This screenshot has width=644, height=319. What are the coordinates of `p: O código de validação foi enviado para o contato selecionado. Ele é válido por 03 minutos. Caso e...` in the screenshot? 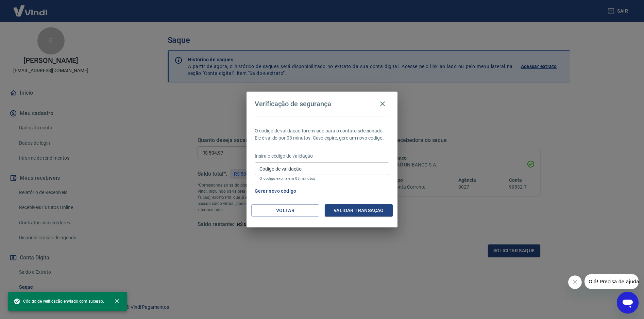 It's located at (322, 135).